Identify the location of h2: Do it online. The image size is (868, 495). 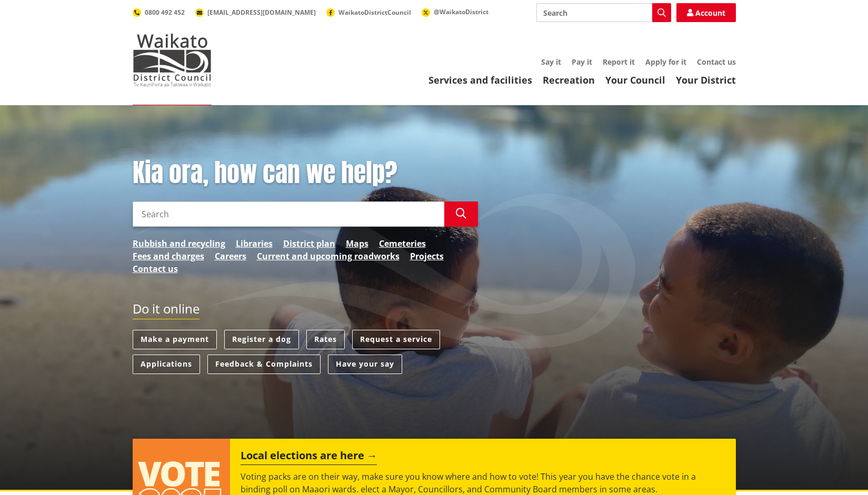
(166, 311).